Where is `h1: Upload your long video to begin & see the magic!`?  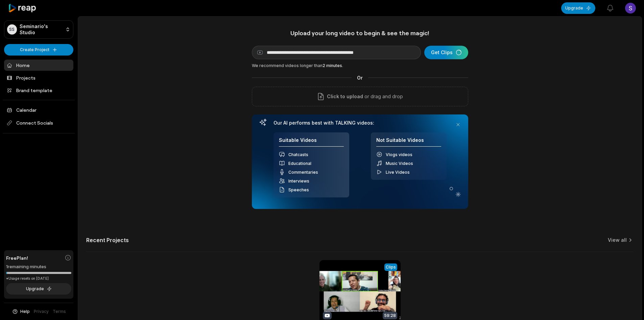
h1: Upload your long video to begin & see the magic! is located at coordinates (360, 33).